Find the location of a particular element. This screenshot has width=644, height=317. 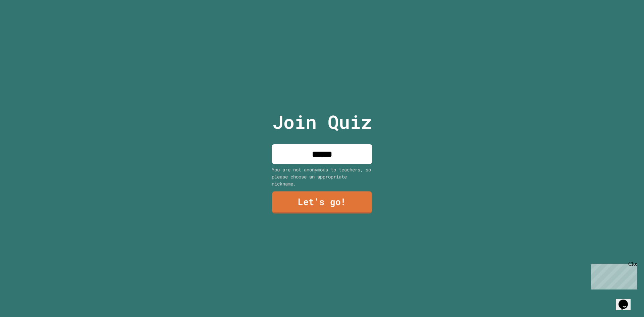

div: You are not anonymous to teachers, so please choose an appropriate nickname. is located at coordinates (322, 176).